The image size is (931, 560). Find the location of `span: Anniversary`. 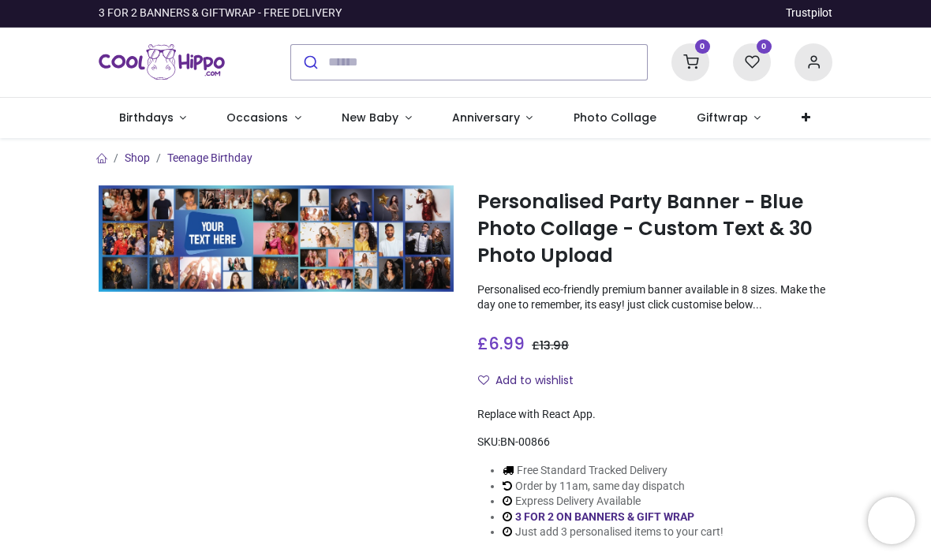

span: Anniversary is located at coordinates (486, 118).